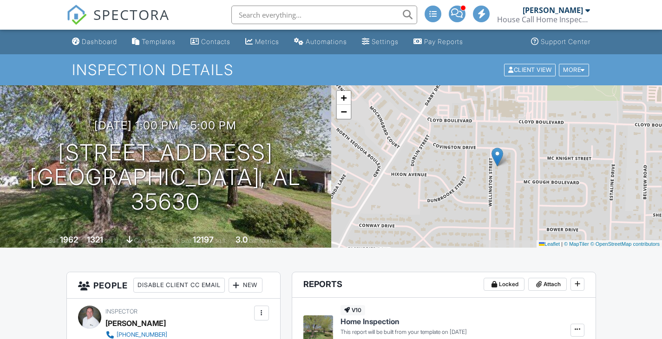 The height and width of the screenshot is (339, 662). I want to click on div: Metrics, so click(267, 41).